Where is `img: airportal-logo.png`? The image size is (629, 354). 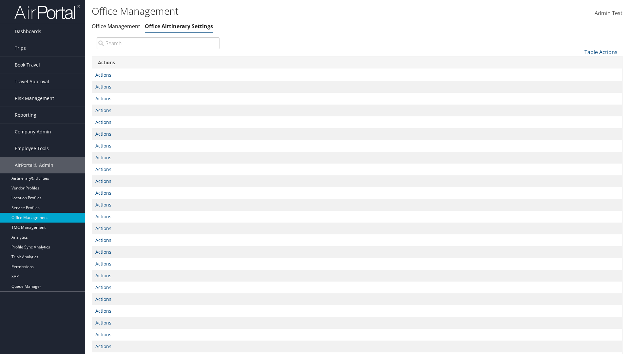
img: airportal-logo.png is located at coordinates (47, 12).